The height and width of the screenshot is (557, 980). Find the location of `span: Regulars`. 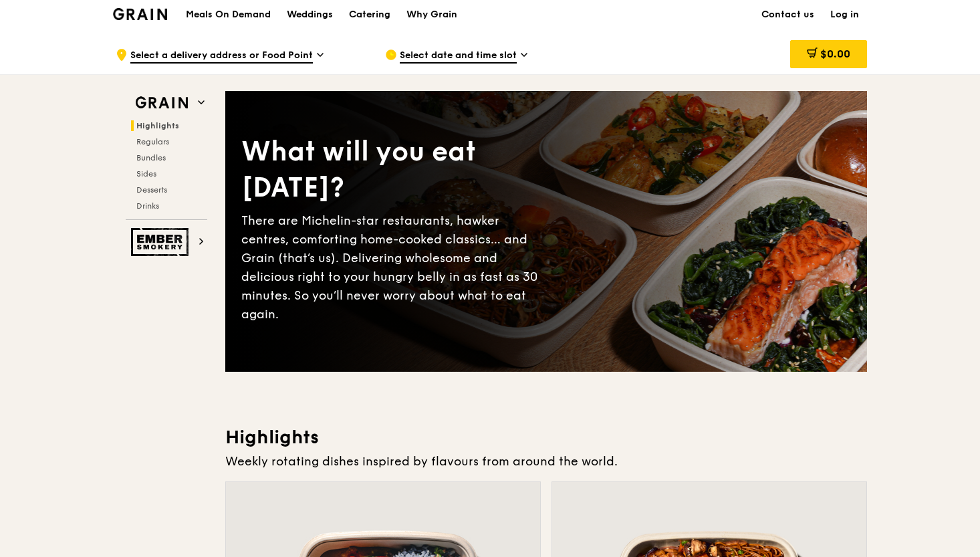

span: Regulars is located at coordinates (153, 142).